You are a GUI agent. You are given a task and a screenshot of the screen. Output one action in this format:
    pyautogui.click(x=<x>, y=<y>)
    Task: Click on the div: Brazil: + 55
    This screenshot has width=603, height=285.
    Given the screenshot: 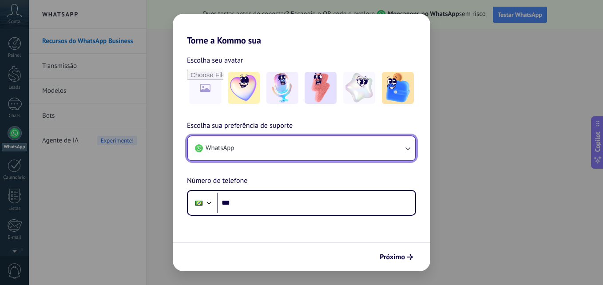 What is the action you would take?
    pyautogui.click(x=199, y=203)
    